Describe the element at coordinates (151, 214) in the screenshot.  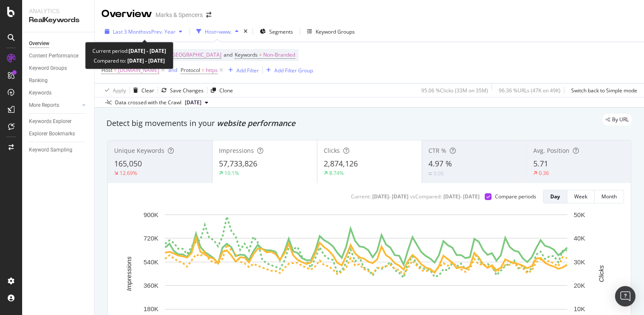
I see `text: 900K` at that location.